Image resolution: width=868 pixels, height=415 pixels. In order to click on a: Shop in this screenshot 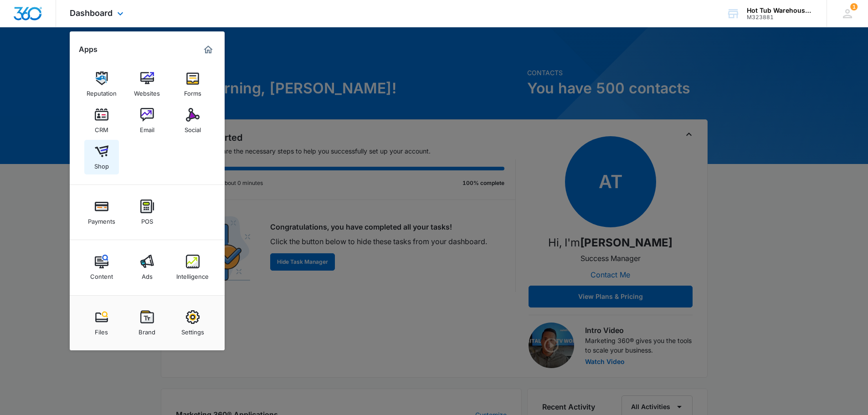, I will do `click(102, 157)`.